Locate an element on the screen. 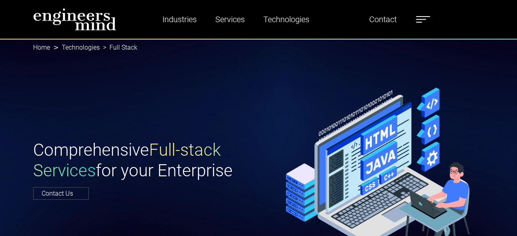  img: logo is located at coordinates (75, 19).